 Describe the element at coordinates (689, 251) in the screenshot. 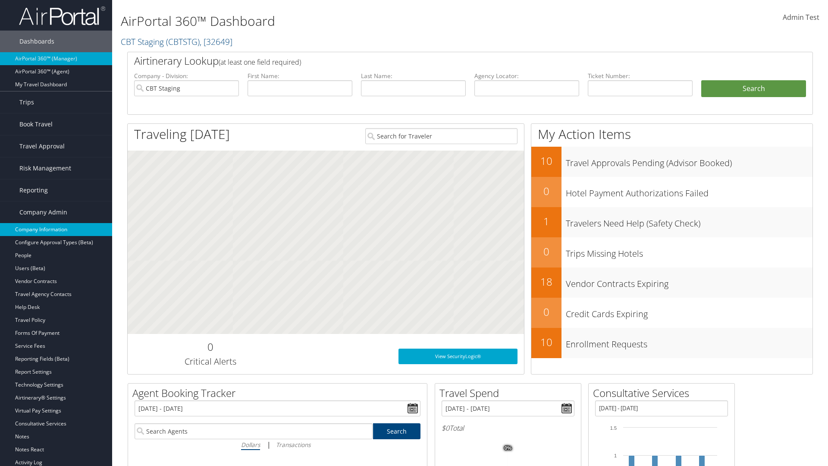

I see `h3: Trips Missing Hotels` at that location.